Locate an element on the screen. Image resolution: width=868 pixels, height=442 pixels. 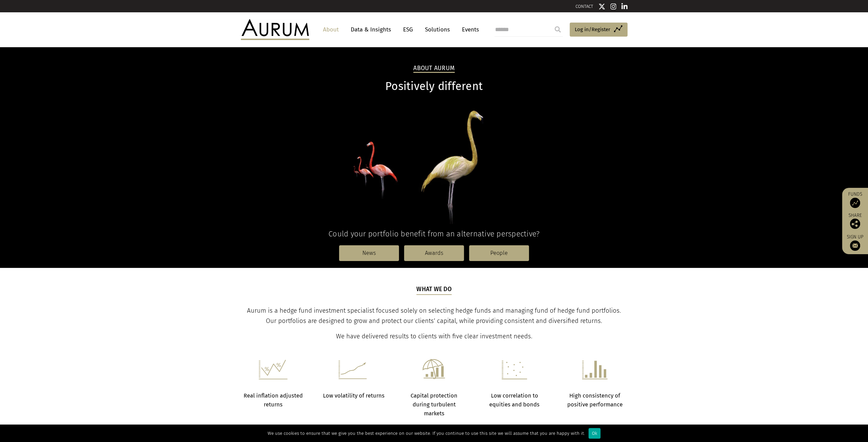
h1: Positively different is located at coordinates (434, 86).